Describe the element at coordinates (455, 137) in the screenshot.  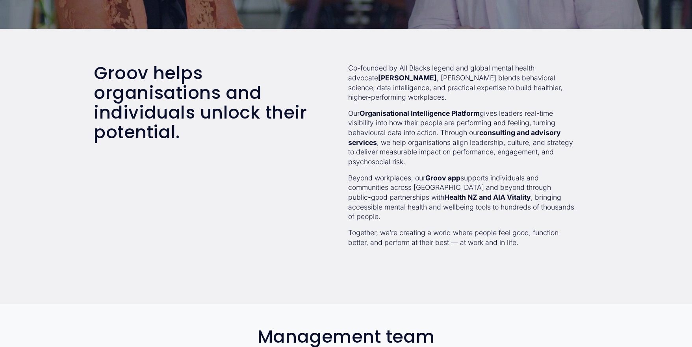
I see `strong: consulting and advisory services` at that location.